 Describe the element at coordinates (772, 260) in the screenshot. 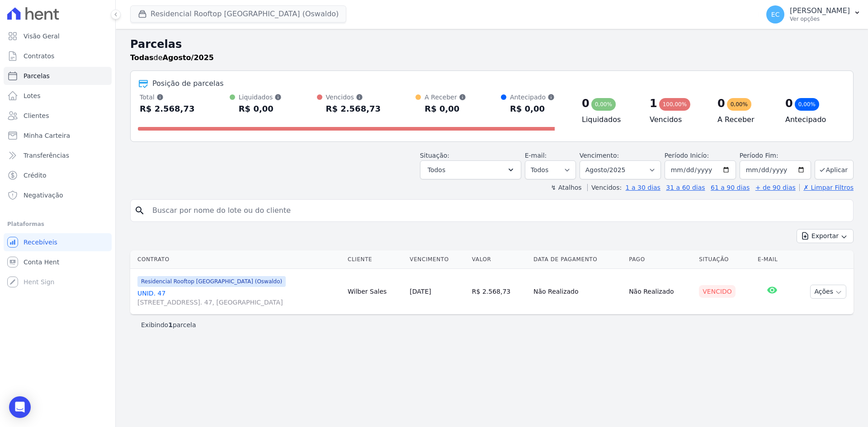

I see `th: E-mail` at that location.